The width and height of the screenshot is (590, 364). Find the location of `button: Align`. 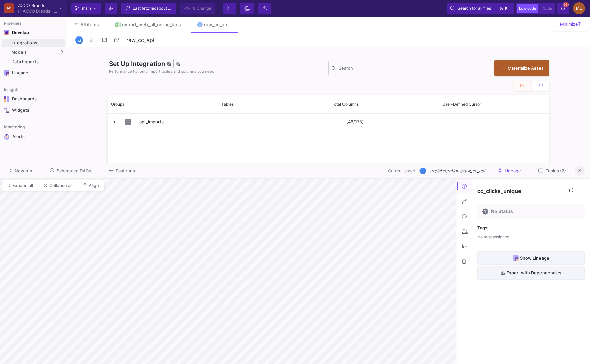

button: Align is located at coordinates (91, 185).